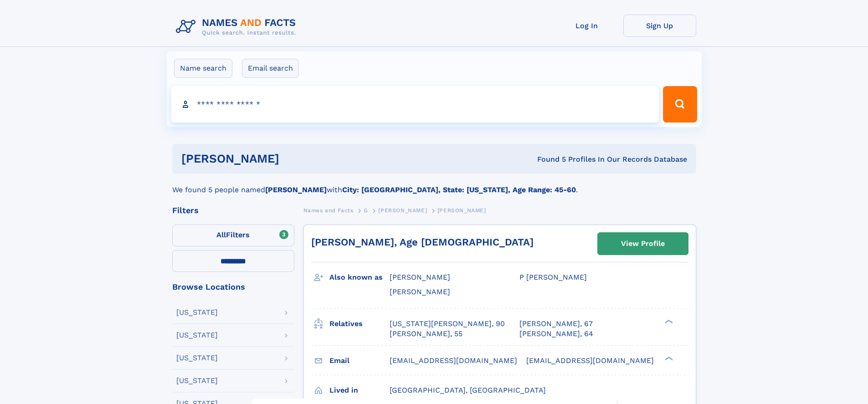  I want to click on label: Filters, so click(234, 235).